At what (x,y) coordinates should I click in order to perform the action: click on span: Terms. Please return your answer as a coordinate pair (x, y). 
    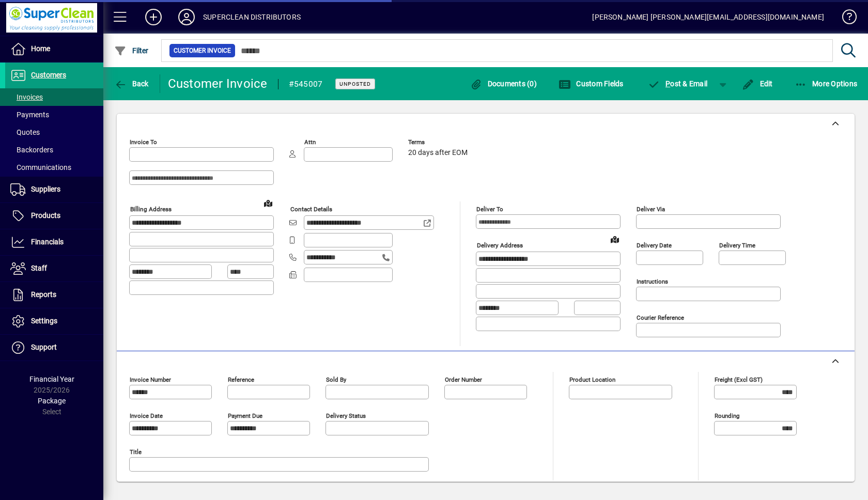
    Looking at the image, I should click on (439, 142).